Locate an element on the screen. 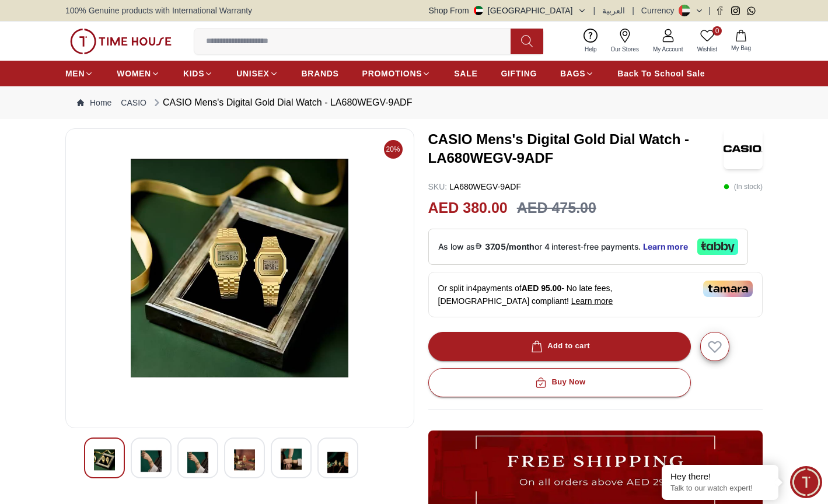 The width and height of the screenshot is (828, 504). span: 0 is located at coordinates (717, 31).